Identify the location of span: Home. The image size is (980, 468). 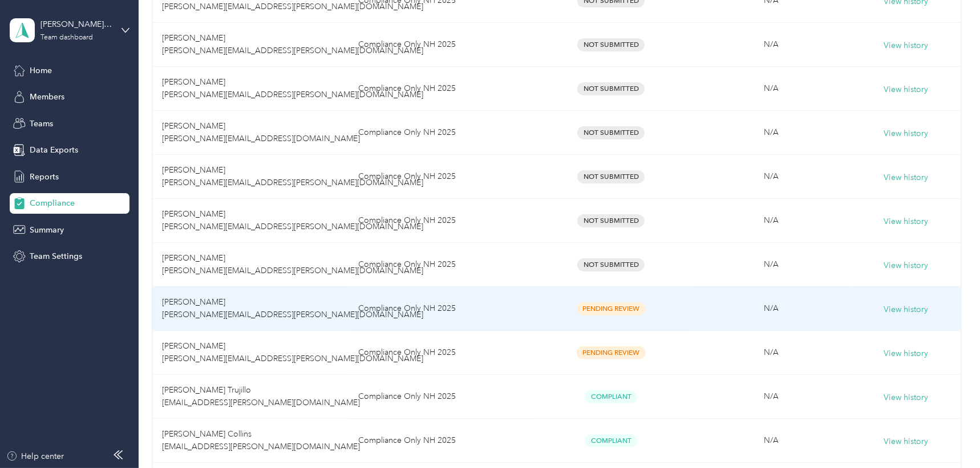
(41, 70).